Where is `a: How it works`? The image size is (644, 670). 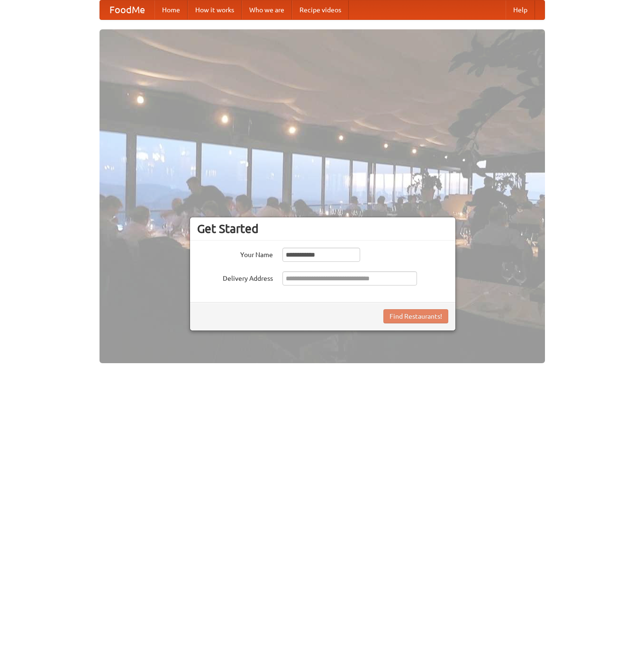 a: How it works is located at coordinates (215, 10).